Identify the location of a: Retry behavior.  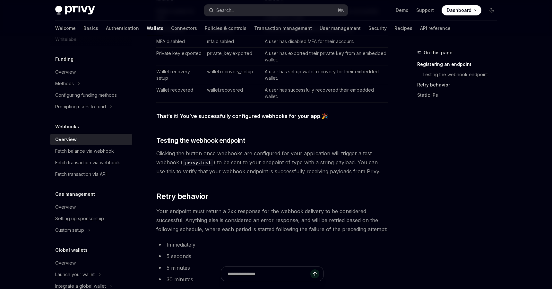
(460, 85).